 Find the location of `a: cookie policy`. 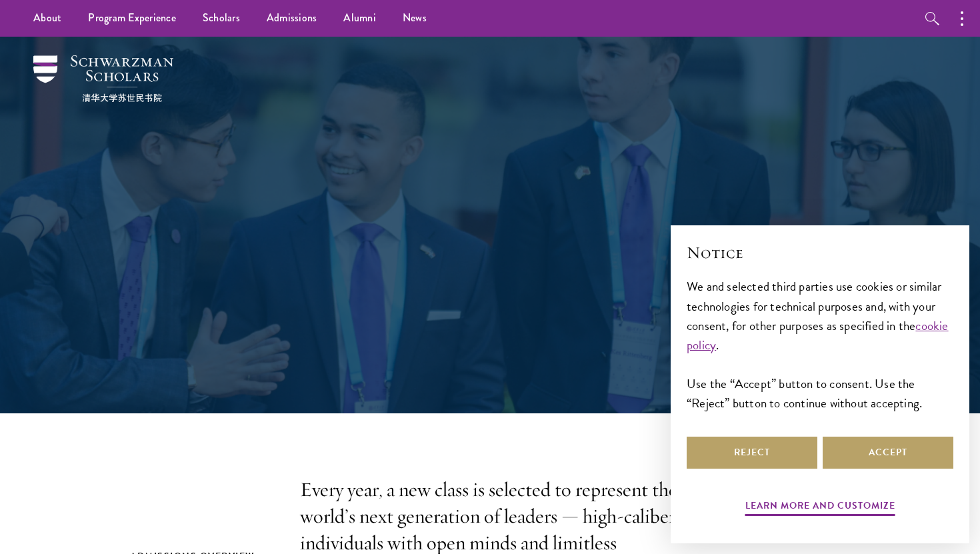

a: cookie policy is located at coordinates (817, 335).